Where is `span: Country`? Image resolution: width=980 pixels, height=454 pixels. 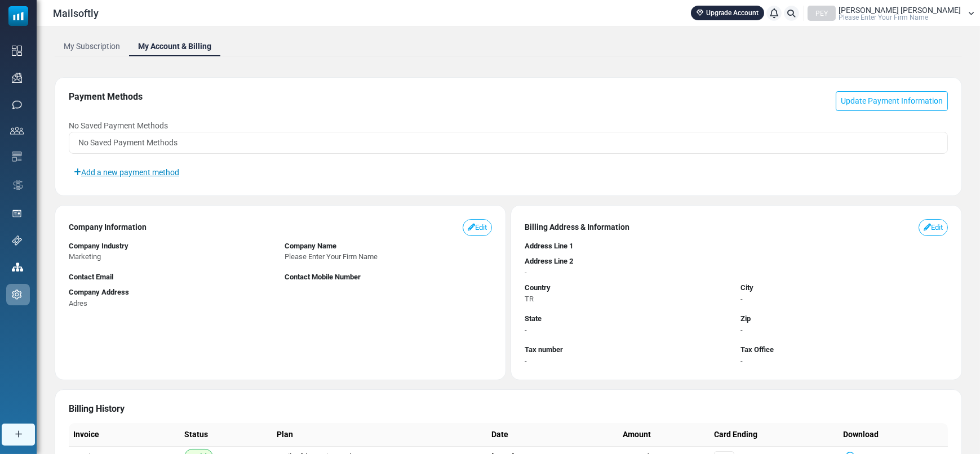 span: Country is located at coordinates (538, 287).